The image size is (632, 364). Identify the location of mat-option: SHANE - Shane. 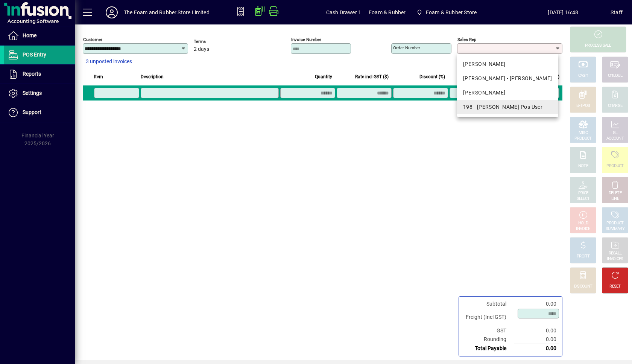
(508, 93).